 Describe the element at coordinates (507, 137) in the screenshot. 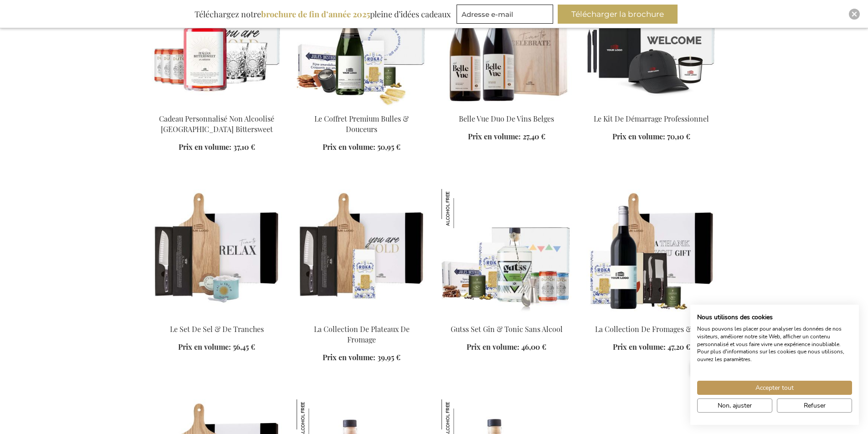

I see `a: Prix en volume: 27,40 €` at that location.